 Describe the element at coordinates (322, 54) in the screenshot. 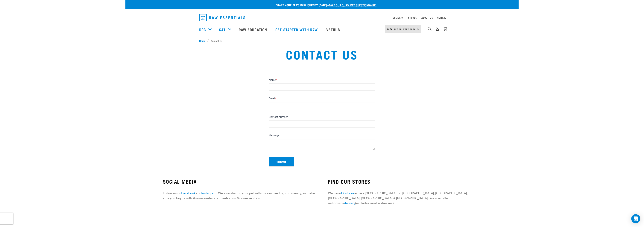

I see `h1: Contact Us` at that location.